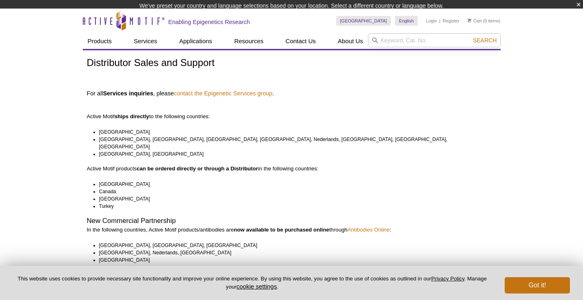  What do you see at coordinates (485, 40) in the screenshot?
I see `button: Search` at bounding box center [485, 40].